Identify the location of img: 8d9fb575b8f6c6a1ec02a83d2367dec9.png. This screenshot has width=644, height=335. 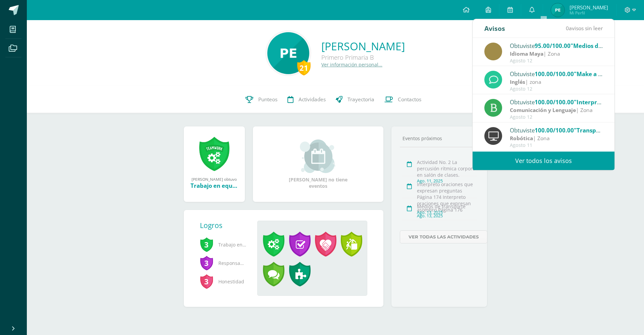
(288, 53).